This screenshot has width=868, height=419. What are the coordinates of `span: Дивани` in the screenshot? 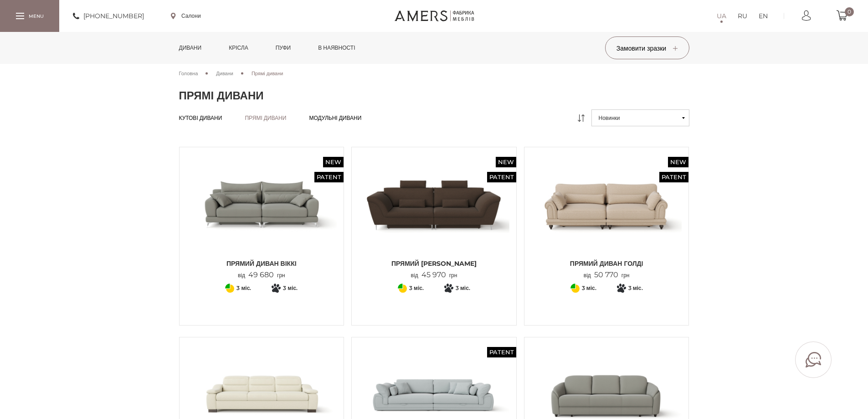 It's located at (225, 73).